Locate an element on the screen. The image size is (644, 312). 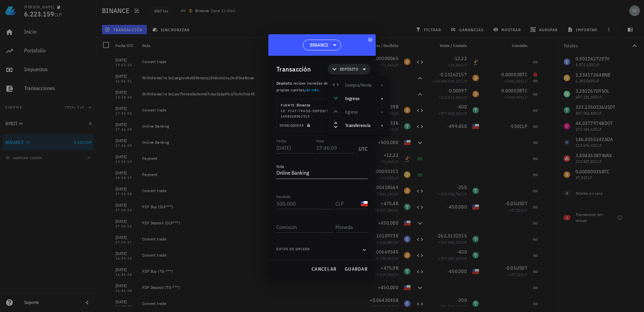
button: cancelar is located at coordinates (324, 269).